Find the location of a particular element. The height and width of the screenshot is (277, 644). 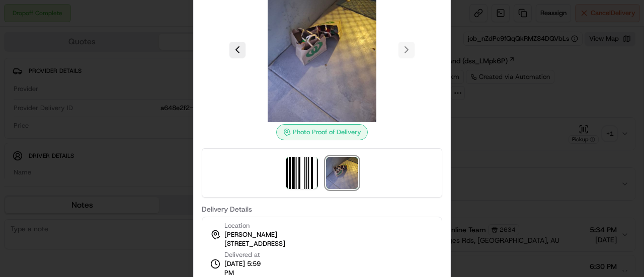

button: barcode_scan_on_pickup image is located at coordinates (302, 173).